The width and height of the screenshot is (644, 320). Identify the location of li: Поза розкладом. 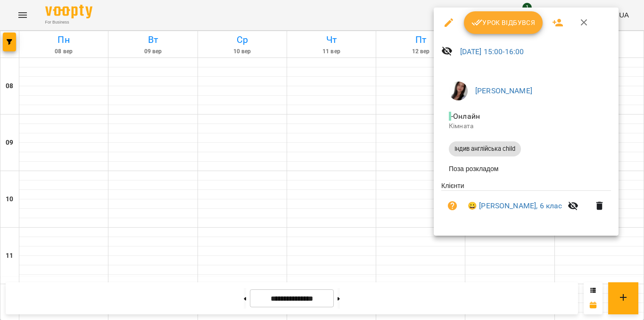
(526, 169).